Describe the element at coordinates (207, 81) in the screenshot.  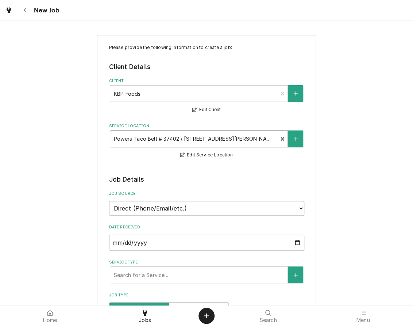
I see `label: Client` at that location.